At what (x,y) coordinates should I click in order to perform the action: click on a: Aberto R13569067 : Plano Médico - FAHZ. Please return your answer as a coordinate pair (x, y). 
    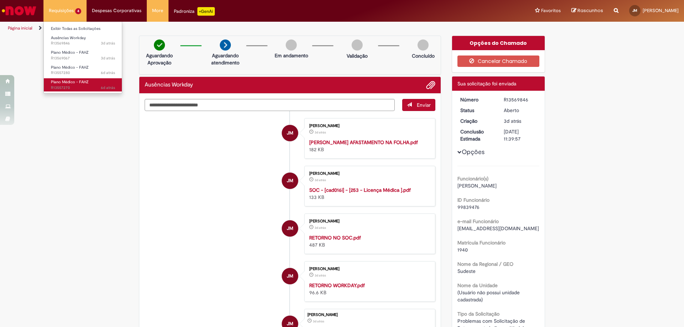
    Looking at the image, I should click on (83, 55).